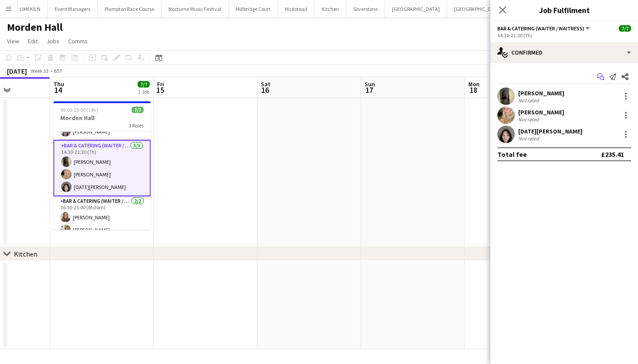 The image size is (638, 364). What do you see at coordinates (296, 9) in the screenshot?
I see `button: Hickstead` at bounding box center [296, 9].